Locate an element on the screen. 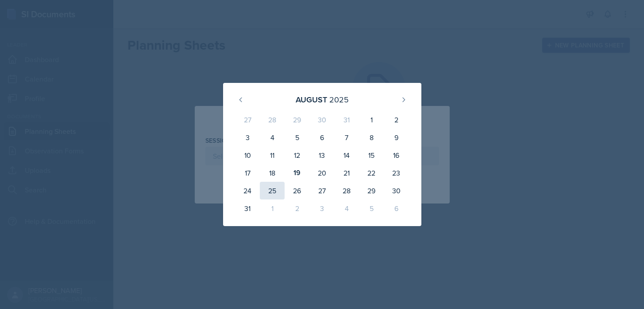 The image size is (644, 309). div: 20 is located at coordinates (322, 173).